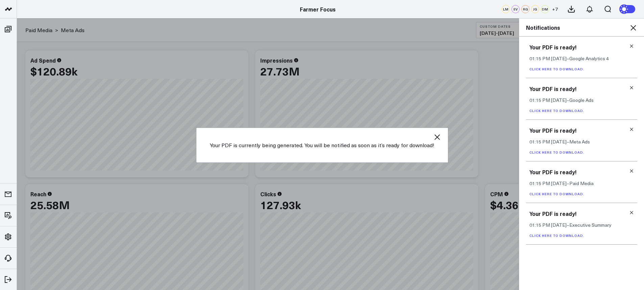 This screenshot has width=644, height=290. I want to click on div: DM, so click(545, 9).